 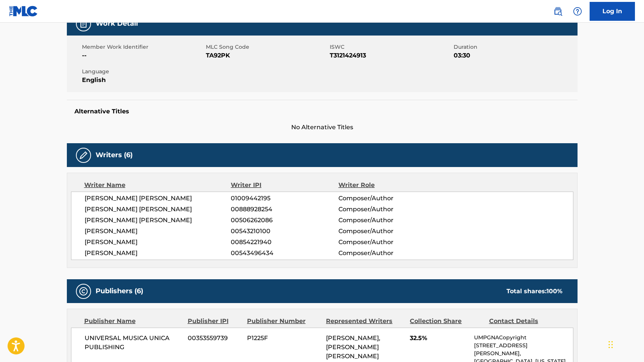 I want to click on img: help, so click(x=578, y=11).